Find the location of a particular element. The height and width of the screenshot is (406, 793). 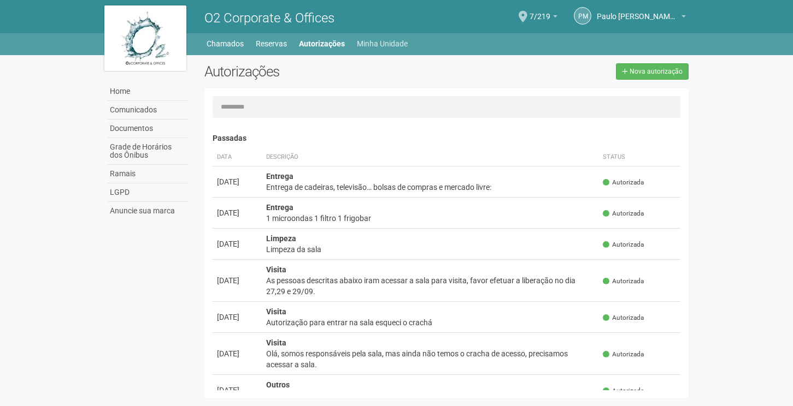

a: Chamados is located at coordinates (225, 44).